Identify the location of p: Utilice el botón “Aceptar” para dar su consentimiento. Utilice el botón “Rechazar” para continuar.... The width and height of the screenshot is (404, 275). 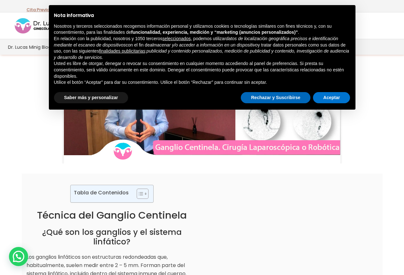
(202, 83).